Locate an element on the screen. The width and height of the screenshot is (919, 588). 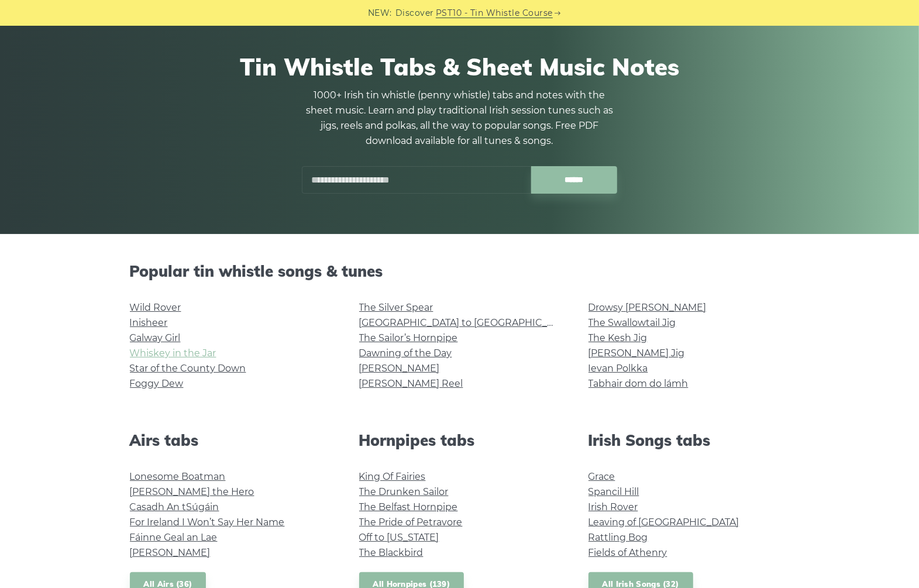
a: Wild Rover is located at coordinates (156, 307).